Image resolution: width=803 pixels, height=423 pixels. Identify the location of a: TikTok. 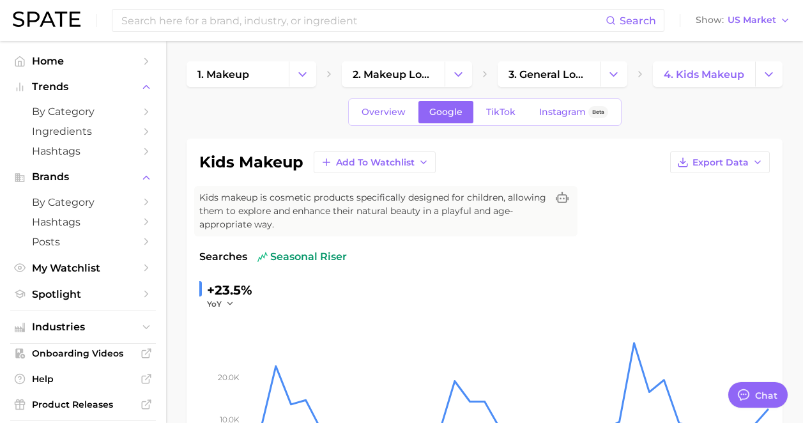
(501, 112).